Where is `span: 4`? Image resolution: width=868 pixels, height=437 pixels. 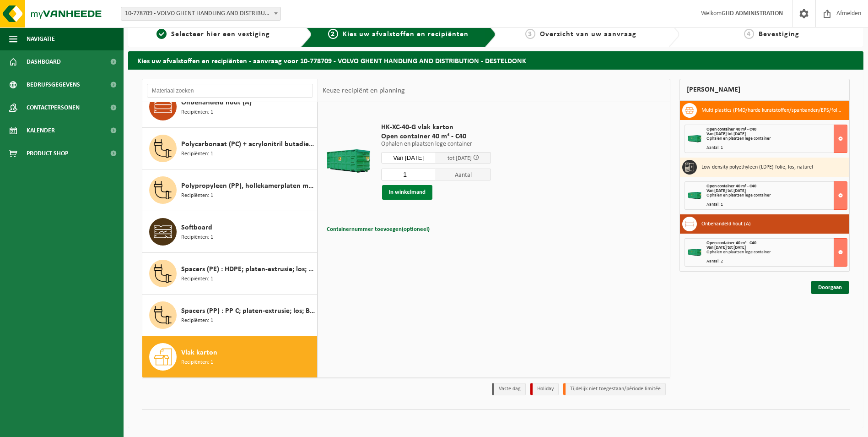
span: 4 is located at coordinates (749, 34).